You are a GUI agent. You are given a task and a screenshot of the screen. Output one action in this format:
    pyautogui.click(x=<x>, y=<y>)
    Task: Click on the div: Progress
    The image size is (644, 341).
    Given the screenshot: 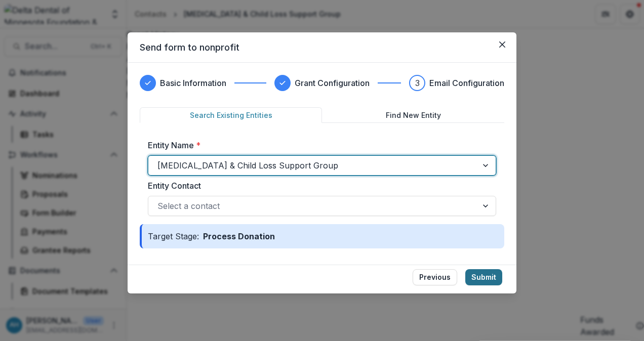 What is the action you would take?
    pyautogui.click(x=322, y=83)
    